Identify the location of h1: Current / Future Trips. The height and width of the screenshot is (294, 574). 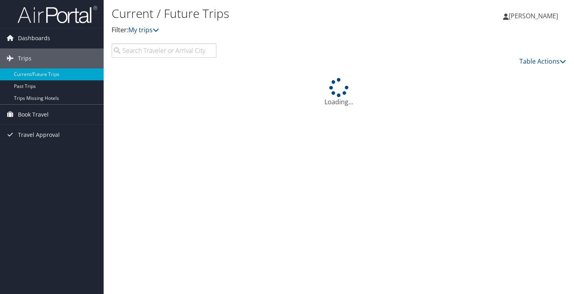
(263, 14).